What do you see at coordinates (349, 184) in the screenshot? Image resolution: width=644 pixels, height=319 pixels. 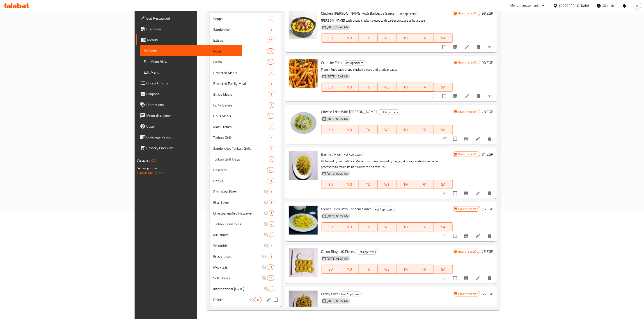 I see `button: MO` at bounding box center [349, 184].